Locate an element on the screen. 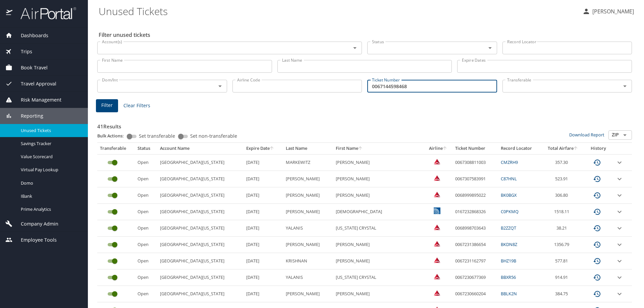 Image resolution: width=644 pixels, height=308 pixels. td: 0068998703643 is located at coordinates (475, 228).